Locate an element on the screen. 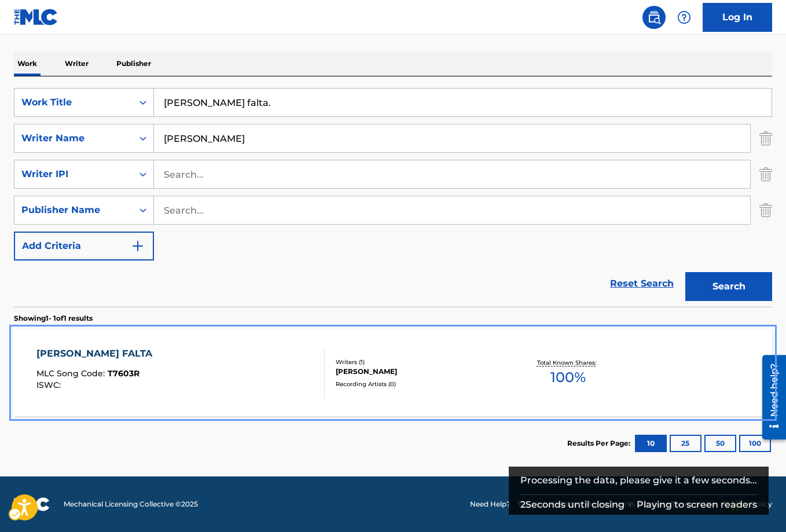 The width and height of the screenshot is (786, 532). p: Publisher is located at coordinates (134, 64).